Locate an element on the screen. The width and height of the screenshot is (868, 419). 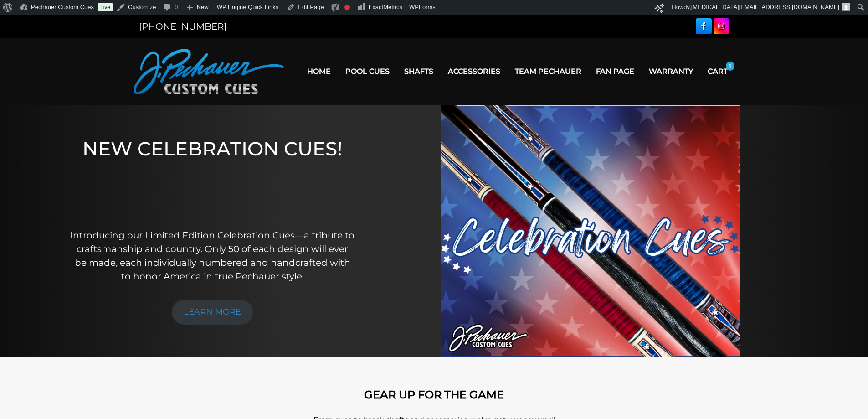
a: Warranty is located at coordinates (671, 71).